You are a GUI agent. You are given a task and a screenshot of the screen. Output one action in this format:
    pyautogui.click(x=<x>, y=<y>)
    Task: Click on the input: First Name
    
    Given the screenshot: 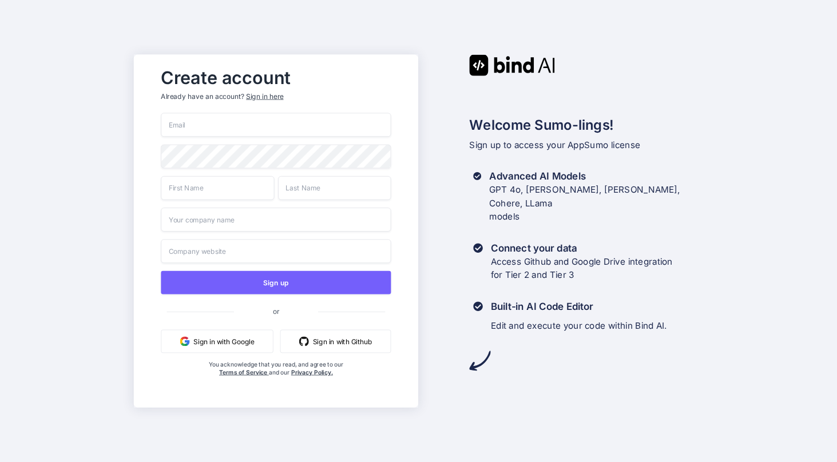 What is the action you would take?
    pyautogui.click(x=218, y=188)
    